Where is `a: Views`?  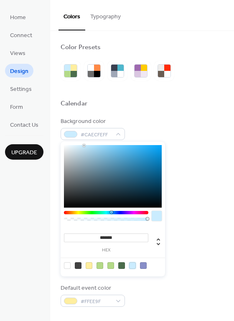
a: Views is located at coordinates (18, 53).